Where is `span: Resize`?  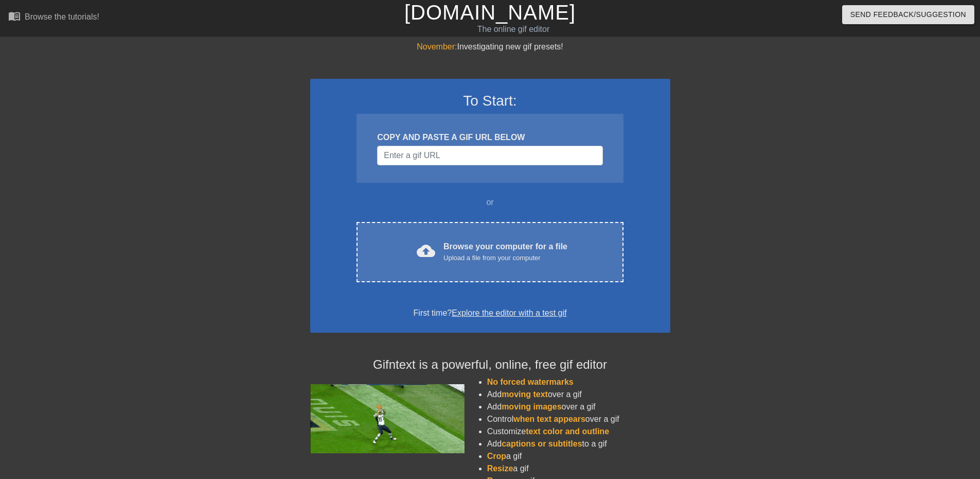
span: Resize is located at coordinates (500, 468).